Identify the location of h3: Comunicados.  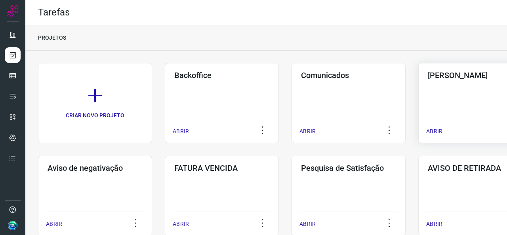
(348, 75).